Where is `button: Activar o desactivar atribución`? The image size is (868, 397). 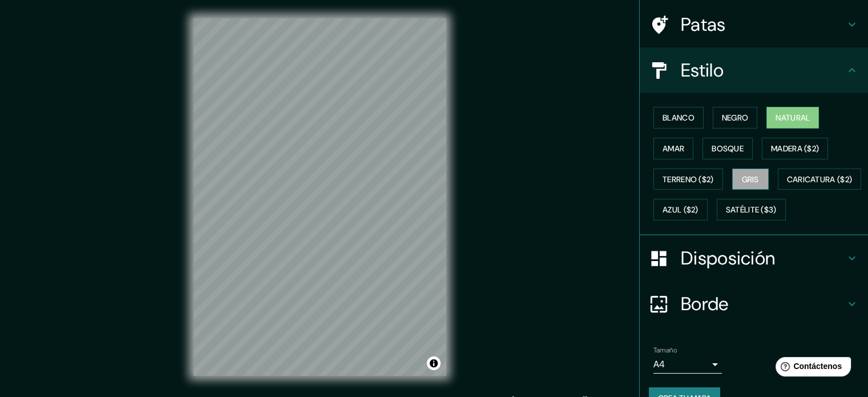
button: Activar o desactivar atribución is located at coordinates (434, 363).